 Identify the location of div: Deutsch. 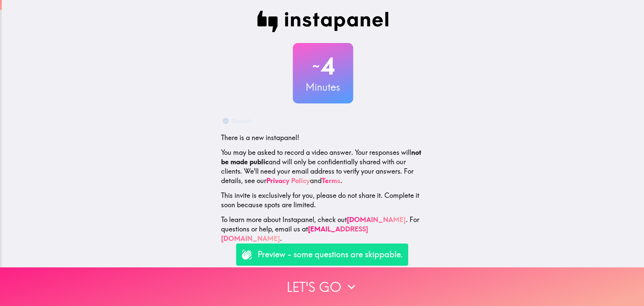
(242, 121).